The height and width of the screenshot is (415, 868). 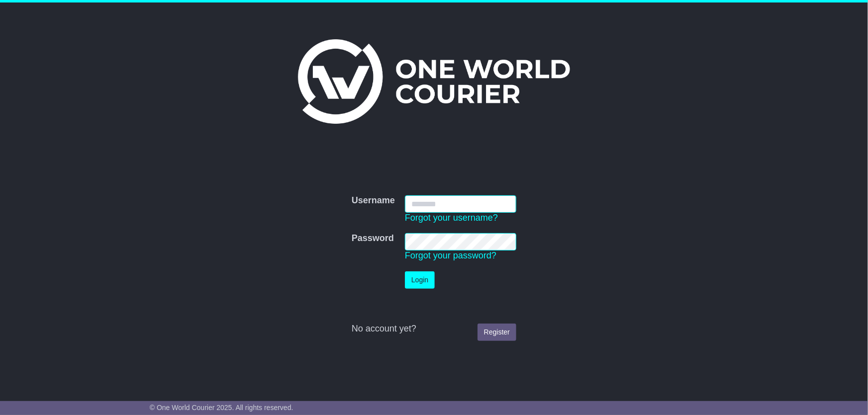 I want to click on button: Login, so click(x=420, y=280).